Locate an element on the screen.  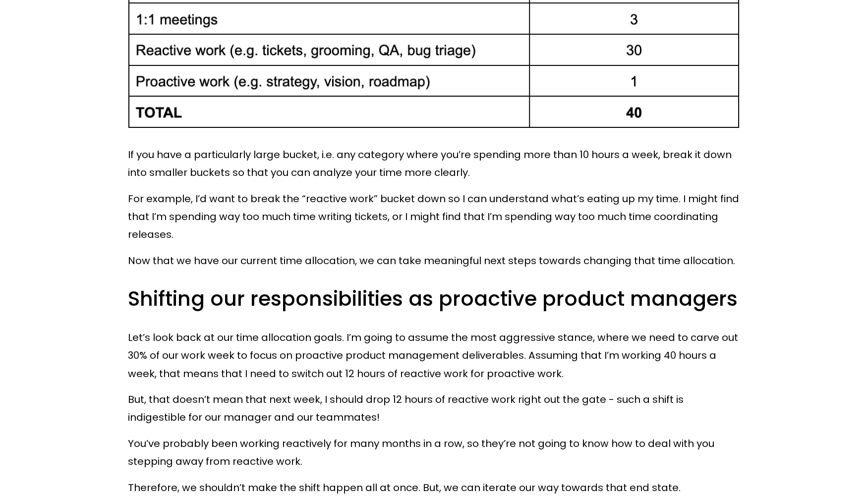
p: For example, I’d want to break the “reactive work” bucket down so I can understand what’s eating ... is located at coordinates (434, 217).